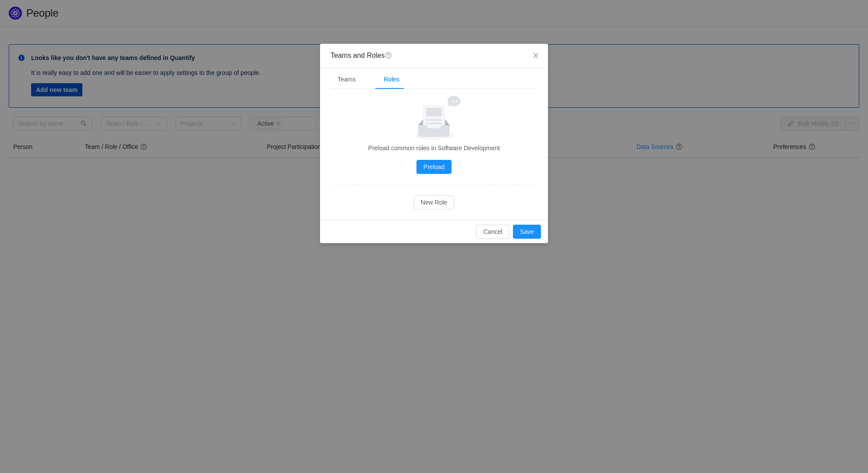 This screenshot has height=473, width=868. I want to click on button: Close, so click(536, 56).